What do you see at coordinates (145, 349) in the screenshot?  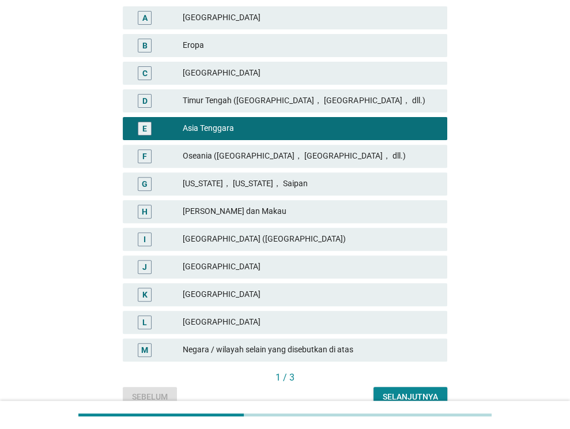 I see `div: M` at bounding box center [145, 349].